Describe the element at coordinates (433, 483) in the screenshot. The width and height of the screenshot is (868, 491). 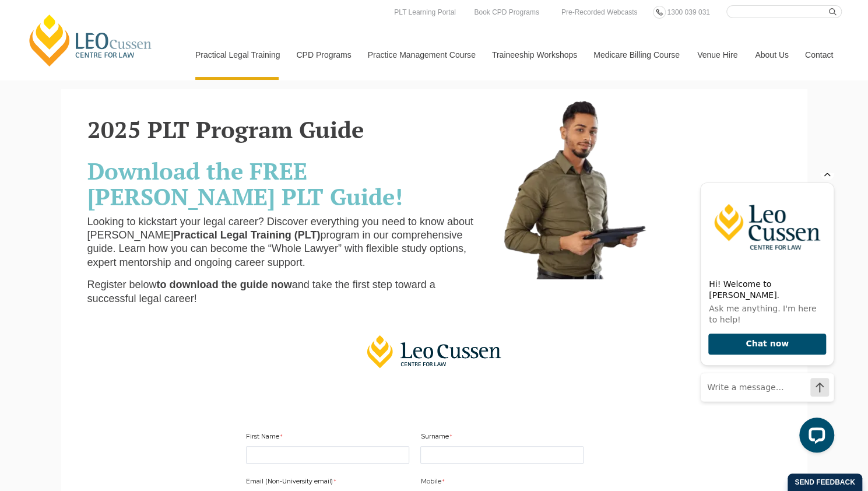
I see `label: Mobile` at that location.